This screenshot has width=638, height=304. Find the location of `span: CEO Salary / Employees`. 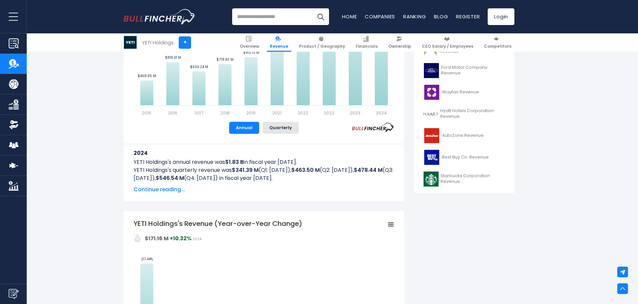

span: CEO Salary / Employees is located at coordinates (447, 46).